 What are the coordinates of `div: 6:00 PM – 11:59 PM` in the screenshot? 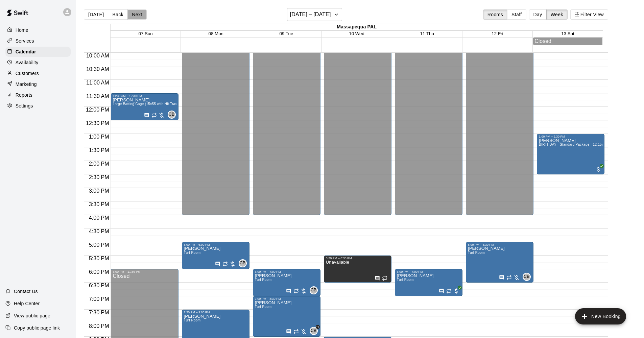 It's located at (145, 272).